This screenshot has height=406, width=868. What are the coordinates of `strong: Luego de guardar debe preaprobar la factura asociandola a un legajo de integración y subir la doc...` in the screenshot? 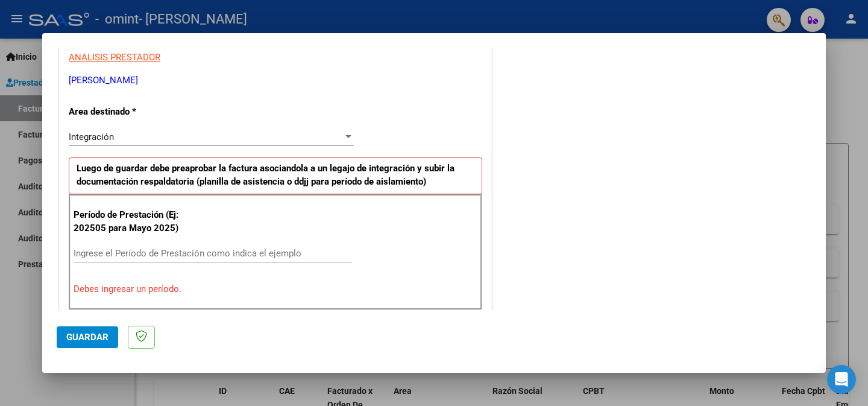 It's located at (265, 175).